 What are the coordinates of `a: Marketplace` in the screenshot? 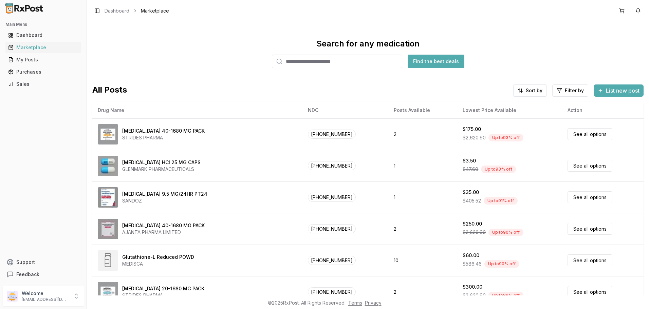 It's located at (43, 48).